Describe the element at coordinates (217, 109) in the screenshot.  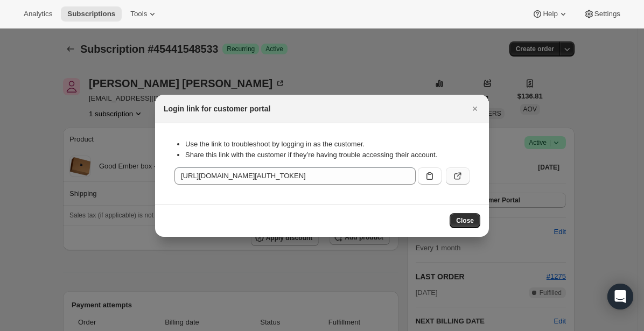
I see `h2: Login link for customer portal` at that location.